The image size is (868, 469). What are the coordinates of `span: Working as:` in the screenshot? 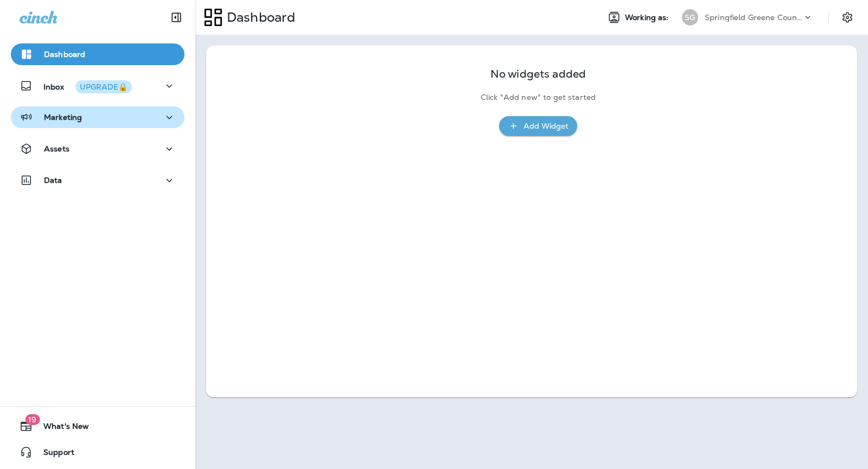 It's located at (648, 17).